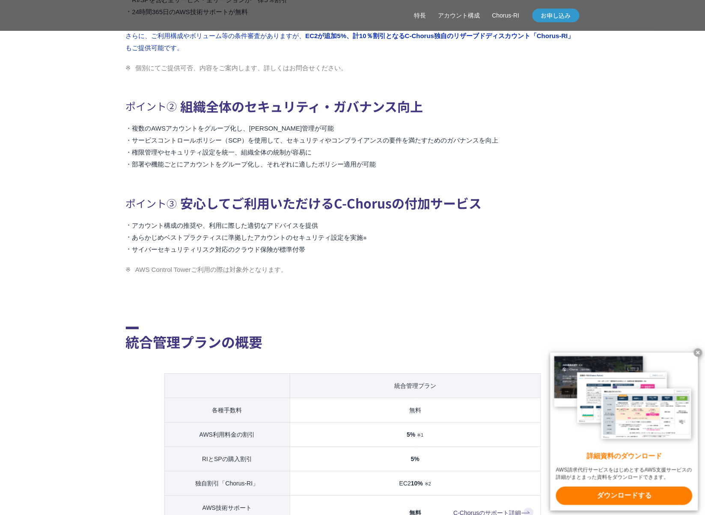 Image resolution: width=705 pixels, height=515 pixels. Describe the element at coordinates (353, 12) in the screenshot. I see `li: 24時間365日のAWS技術サポートが無料` at that location.